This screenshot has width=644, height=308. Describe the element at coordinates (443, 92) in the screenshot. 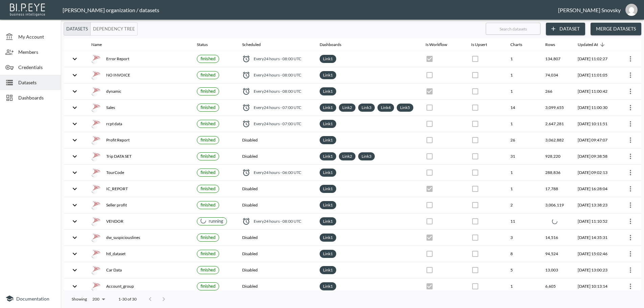

I see `th: {"type":{},"key":null,"ref":null,"props":{"disabled":true,"checked":true,"color":"primary","style...` at that location.